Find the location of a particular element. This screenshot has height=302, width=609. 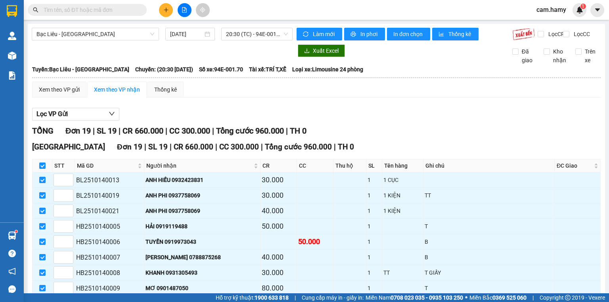

span: Miền Nam is located at coordinates (414, 298).